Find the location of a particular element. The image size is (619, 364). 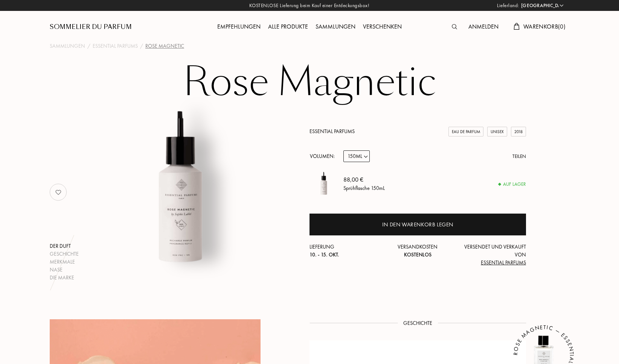

div: Alle Produkte is located at coordinates (288, 27).